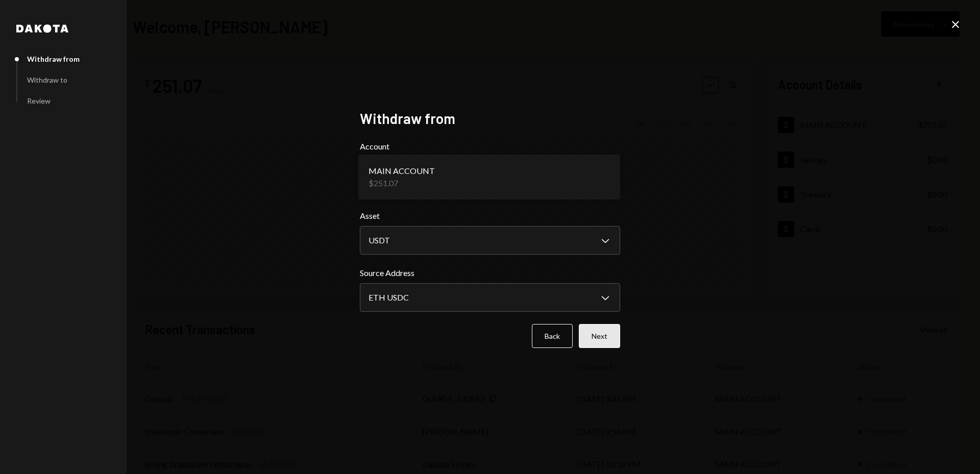  What do you see at coordinates (490, 216) in the screenshot?
I see `label: Asset` at bounding box center [490, 216].